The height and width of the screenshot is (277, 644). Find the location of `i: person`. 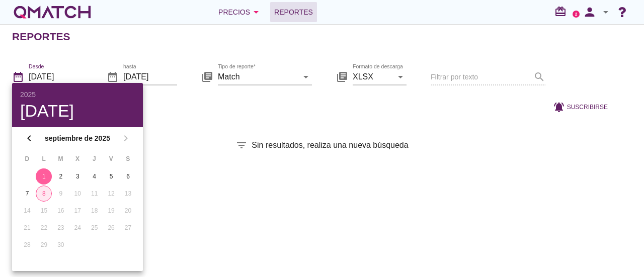

i: person is located at coordinates (590, 12).